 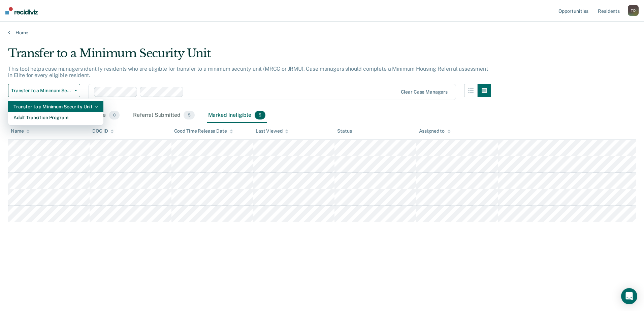 What do you see at coordinates (633, 11) in the screenshot?
I see `button: TD` at bounding box center [633, 11].